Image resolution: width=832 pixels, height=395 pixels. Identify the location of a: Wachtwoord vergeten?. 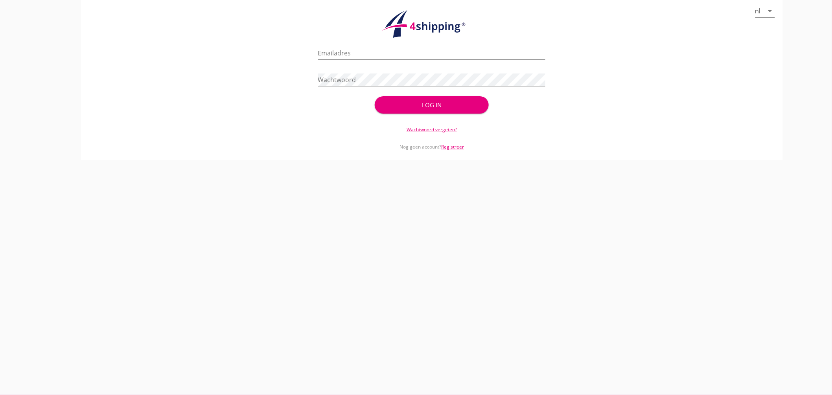
(432, 129).